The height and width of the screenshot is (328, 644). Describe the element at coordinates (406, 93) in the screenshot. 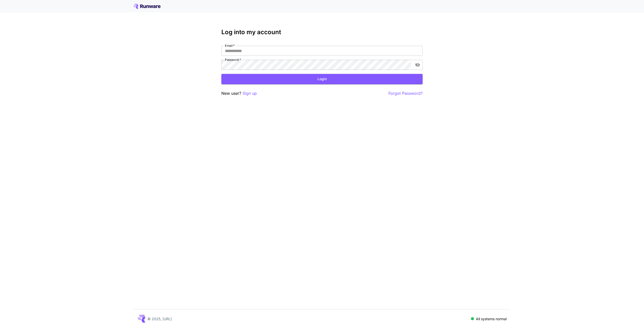

I see `p: Forgot Password?` at that location.